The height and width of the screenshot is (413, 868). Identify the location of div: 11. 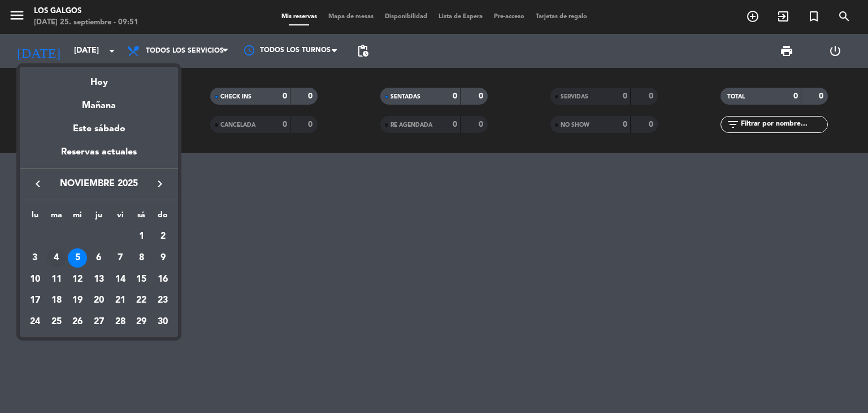
(57, 279).